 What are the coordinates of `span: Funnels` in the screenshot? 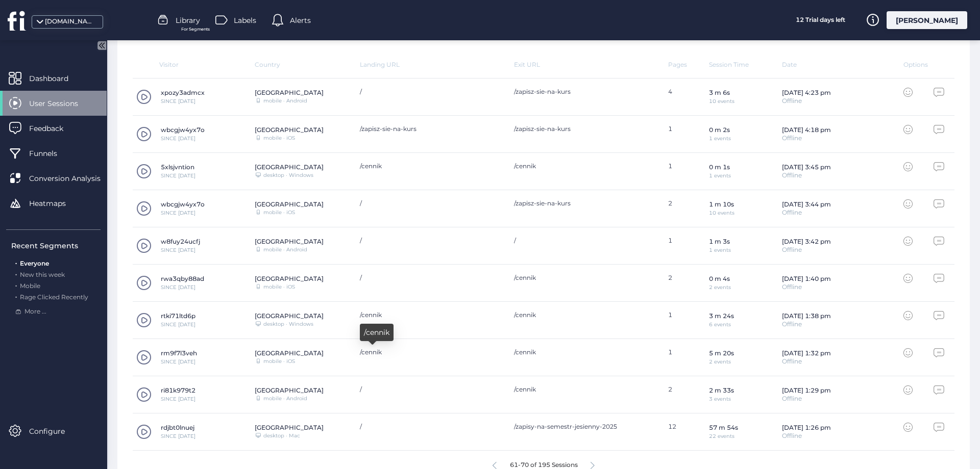 It's located at (51, 153).